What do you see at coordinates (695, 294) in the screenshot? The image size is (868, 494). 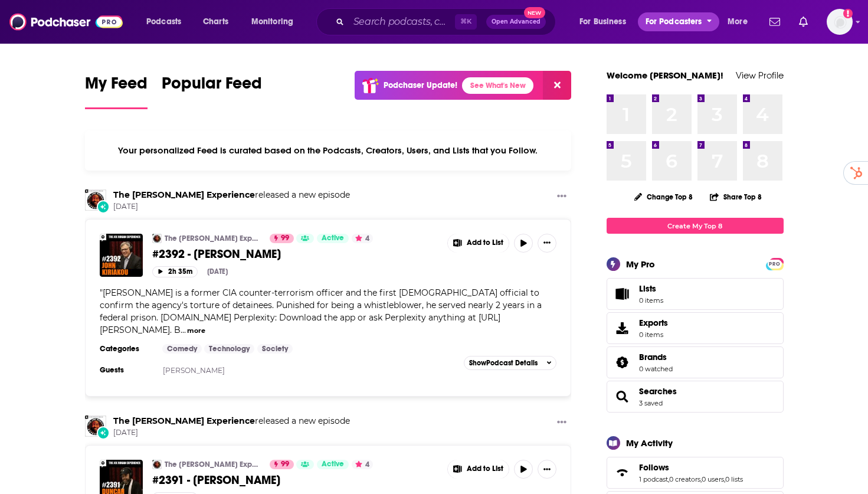 I see `a: Lists` at bounding box center [695, 294].